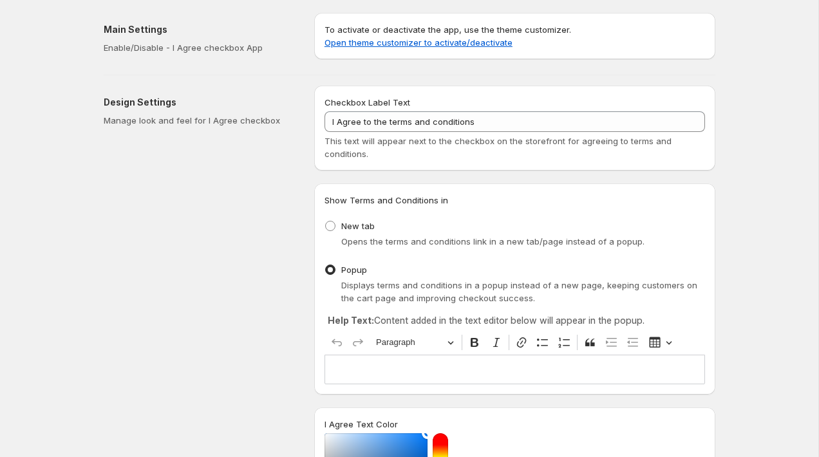 The width and height of the screenshot is (819, 457). What do you see at coordinates (198, 30) in the screenshot?
I see `h2: Main Settings` at bounding box center [198, 30].